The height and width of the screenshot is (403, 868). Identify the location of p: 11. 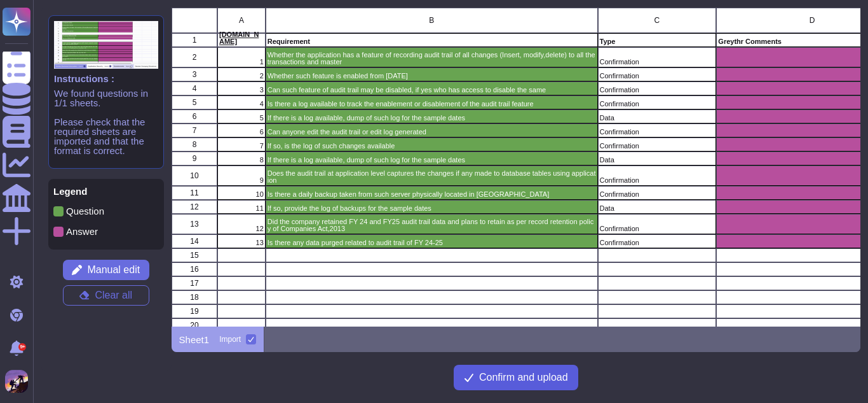
(242, 208).